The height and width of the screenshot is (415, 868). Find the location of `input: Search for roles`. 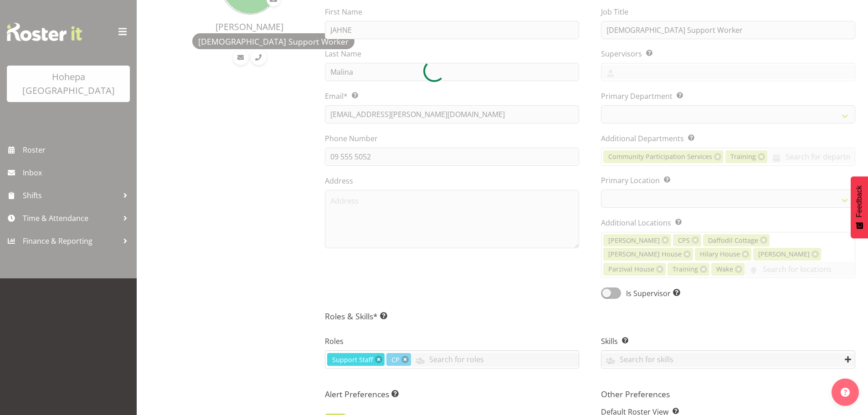

input: Search for roles is located at coordinates (495, 359).